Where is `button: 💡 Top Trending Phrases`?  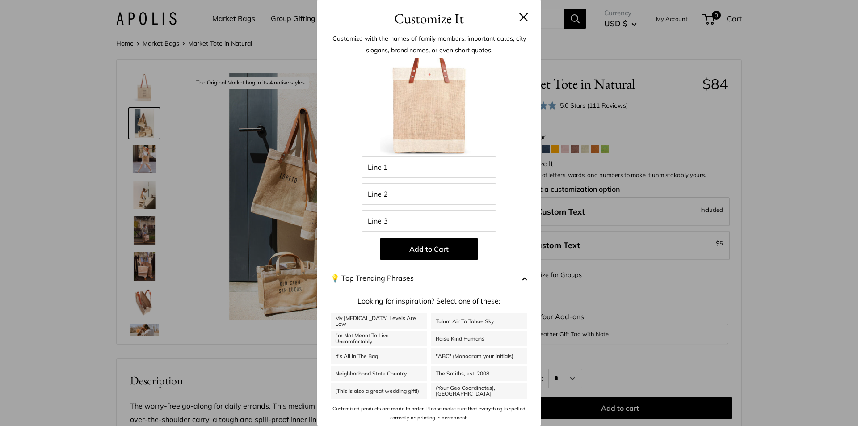
button: 💡 Top Trending Phrases is located at coordinates (429, 279).